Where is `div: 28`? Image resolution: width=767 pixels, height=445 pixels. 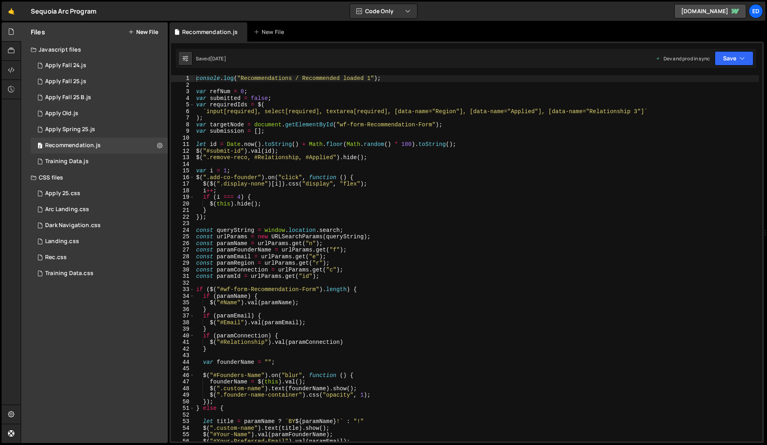
div: 28 is located at coordinates (183, 256).